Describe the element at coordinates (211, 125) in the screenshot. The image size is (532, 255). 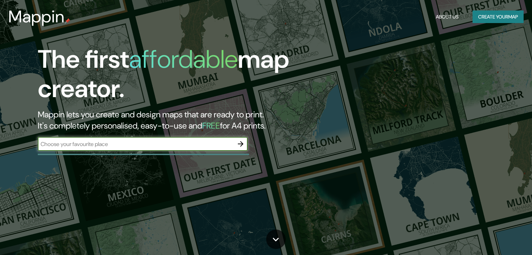
I see `h5: FREE` at that location.